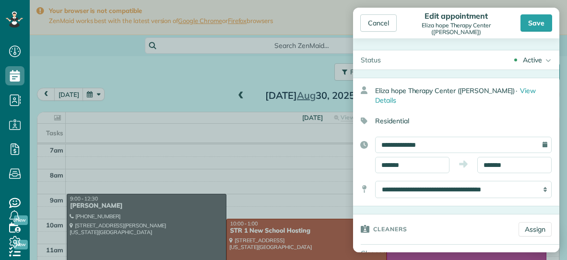 The height and width of the screenshot is (260, 567). I want to click on div: Edit appointment, so click(457, 16).